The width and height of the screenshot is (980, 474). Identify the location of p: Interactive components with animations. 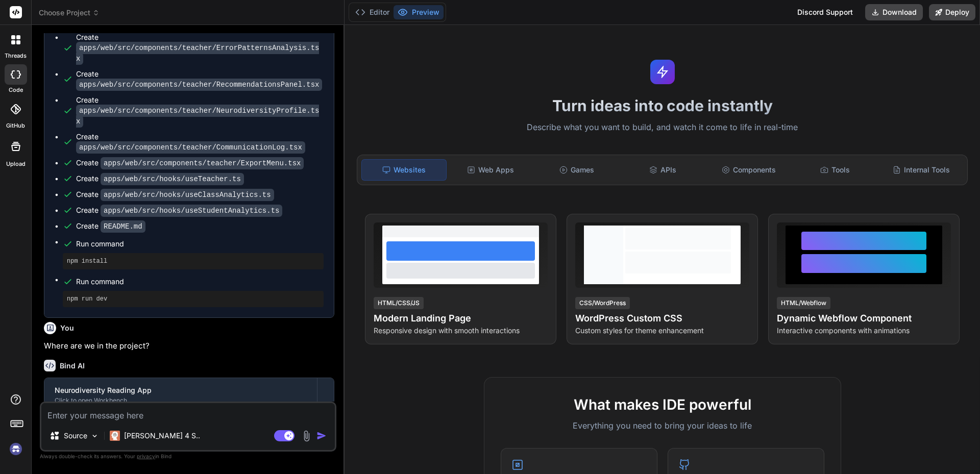
(863, 331).